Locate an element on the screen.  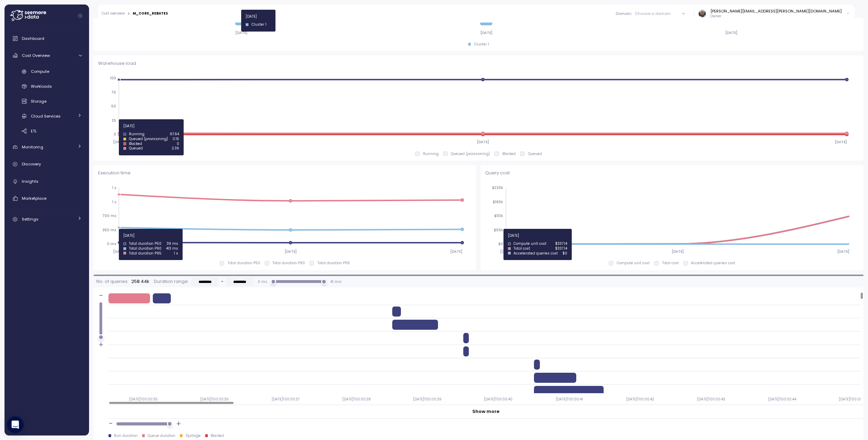
div: M_CORE_REBATES is located at coordinates (150, 13).